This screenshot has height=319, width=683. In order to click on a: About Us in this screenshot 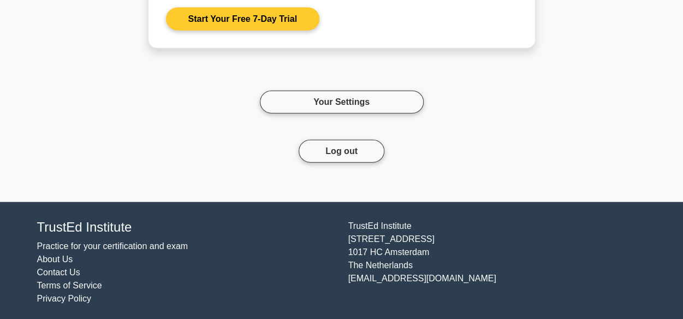, I will do `click(55, 259)`.